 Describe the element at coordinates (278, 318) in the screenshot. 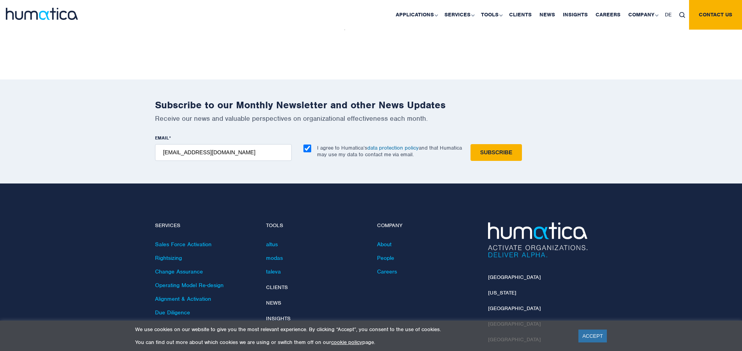

I see `a: Insights` at that location.